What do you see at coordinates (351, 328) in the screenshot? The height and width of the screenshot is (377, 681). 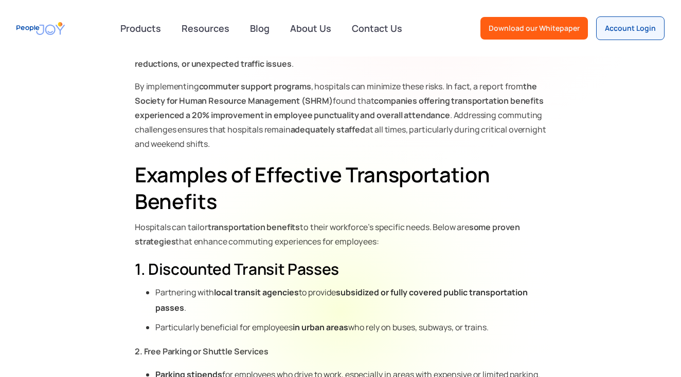 I see `li: Particularly beneficial for employees who rely on buses, subways, or trains.` at bounding box center [351, 328].